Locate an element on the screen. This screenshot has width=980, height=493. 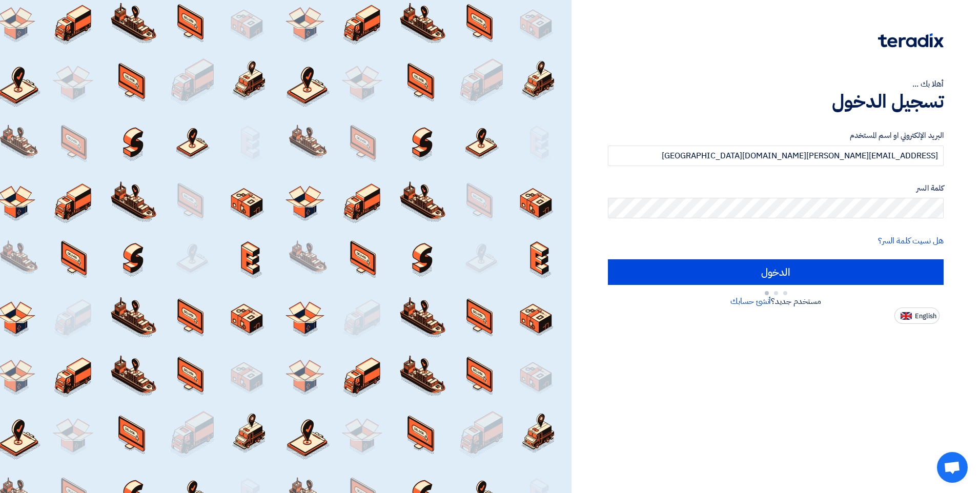
label: البريد الإلكتروني او اسم المستخدم is located at coordinates (776, 135).